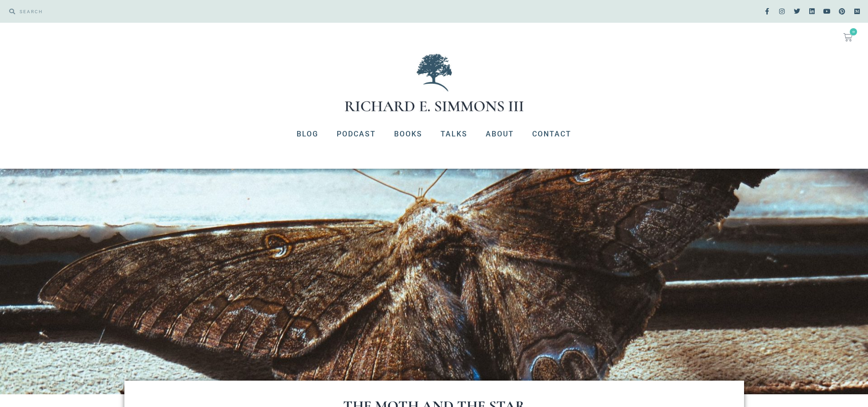 Image resolution: width=868 pixels, height=407 pixels. I want to click on a: Books, so click(408, 134).